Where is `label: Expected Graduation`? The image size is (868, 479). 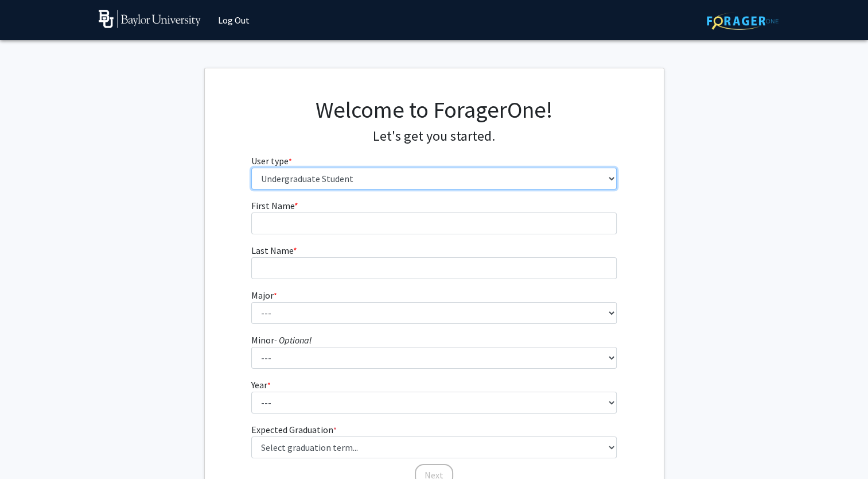
label: Expected Graduation is located at coordinates (294, 430).